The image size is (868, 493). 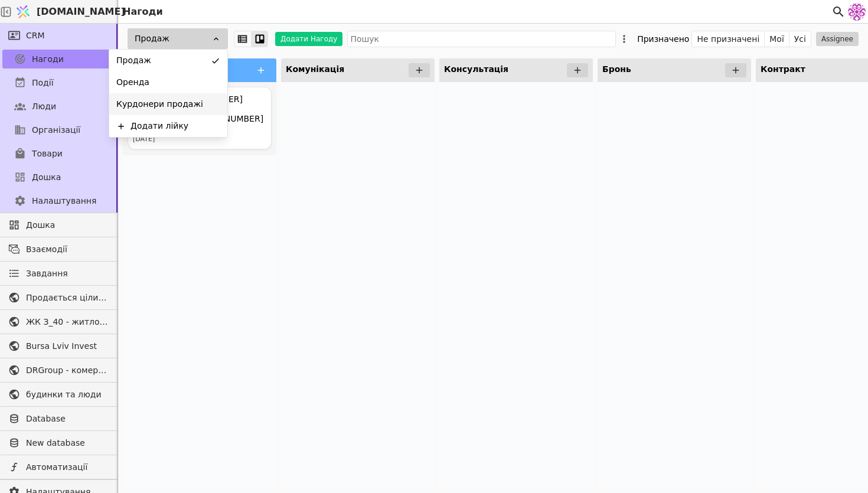 What do you see at coordinates (141, 12) in the screenshot?
I see `h2: Нагоди` at bounding box center [141, 12].